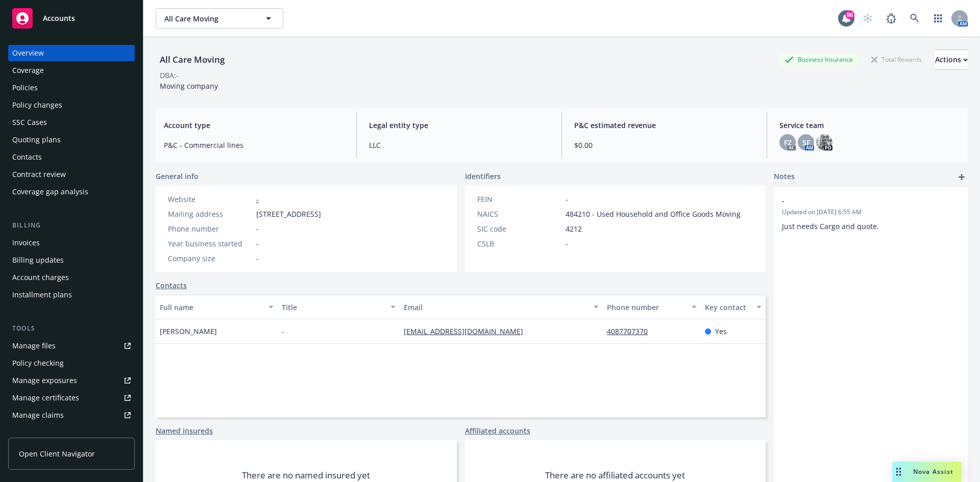 The image size is (980, 482). What do you see at coordinates (869, 126) in the screenshot?
I see `span: Service team` at bounding box center [869, 126].